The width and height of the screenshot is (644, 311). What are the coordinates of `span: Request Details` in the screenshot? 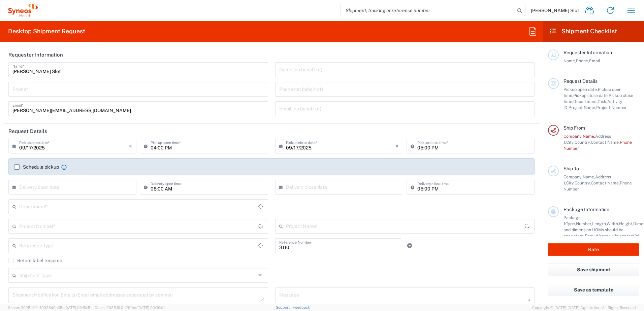 It's located at (580, 81).